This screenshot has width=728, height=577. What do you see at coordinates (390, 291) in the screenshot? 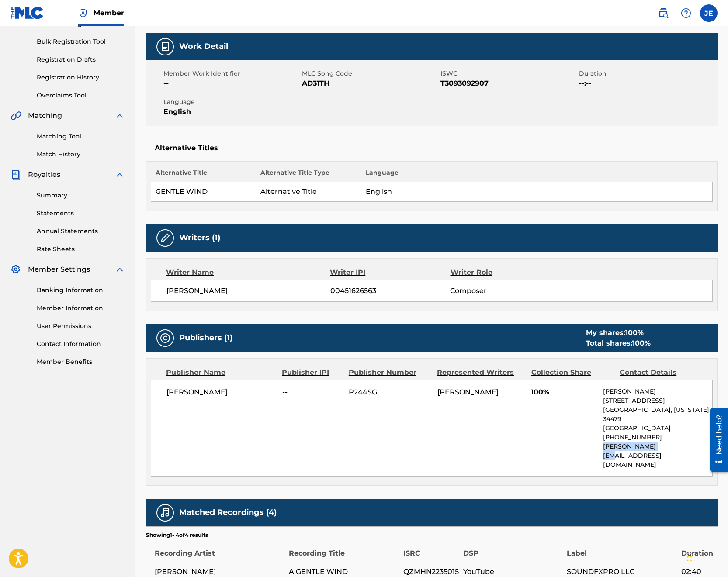
I see `span: 00451626563` at bounding box center [390, 291].